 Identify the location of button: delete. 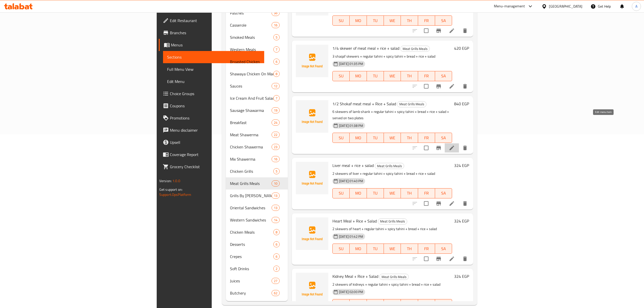
(465, 31).